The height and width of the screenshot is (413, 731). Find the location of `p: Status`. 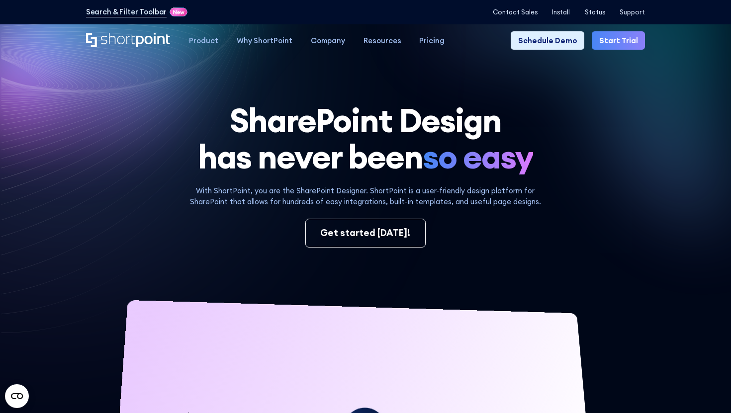

p: Status is located at coordinates (595, 12).